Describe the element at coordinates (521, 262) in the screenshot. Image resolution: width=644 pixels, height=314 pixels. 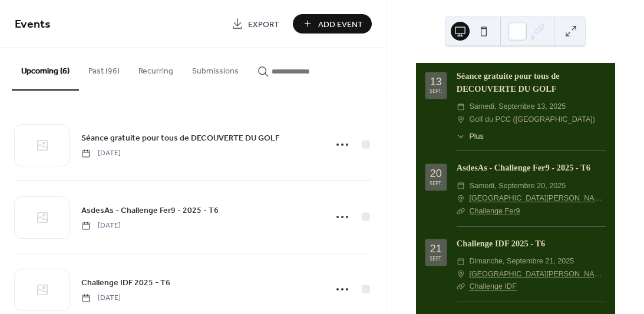
I see `span: dimanche, septembre 21, 2025` at that location.